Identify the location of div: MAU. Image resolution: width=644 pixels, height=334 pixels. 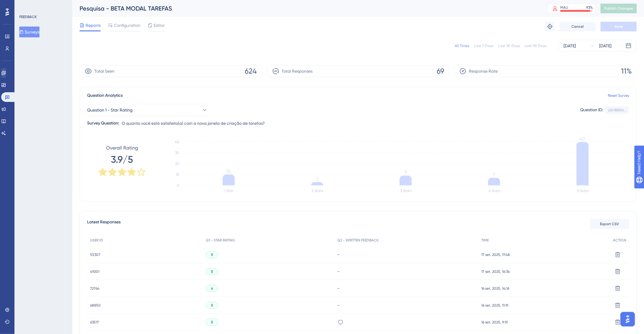
(564, 8).